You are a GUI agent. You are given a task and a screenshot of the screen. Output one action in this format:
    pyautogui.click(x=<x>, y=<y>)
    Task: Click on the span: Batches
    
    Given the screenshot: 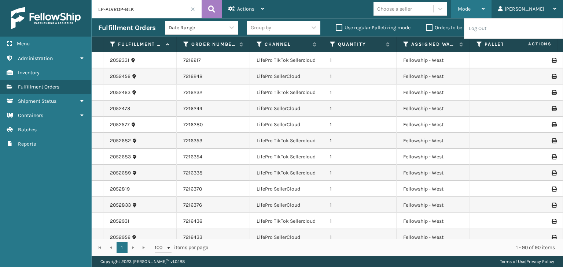 What is the action you would take?
    pyautogui.click(x=27, y=130)
    